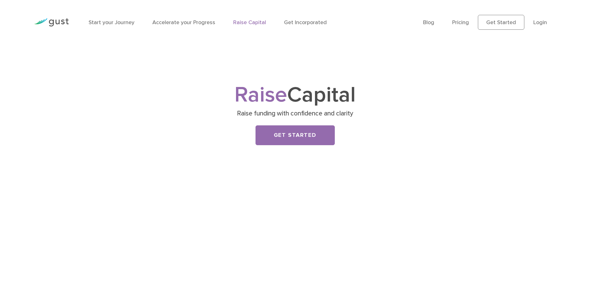 The width and height of the screenshot is (590, 282). I want to click on span: Raise, so click(261, 95).